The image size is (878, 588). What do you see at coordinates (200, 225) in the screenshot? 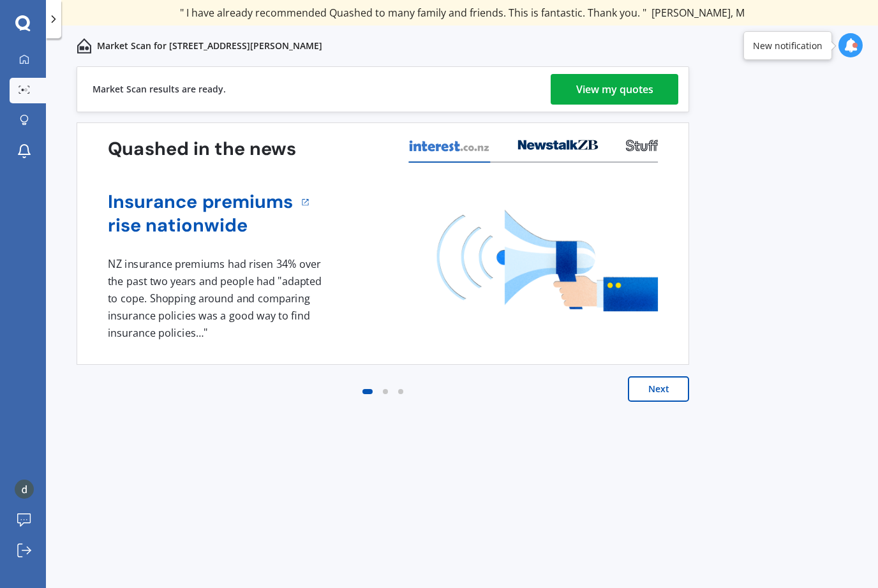
I see `a: rise nationwide` at bounding box center [200, 225].